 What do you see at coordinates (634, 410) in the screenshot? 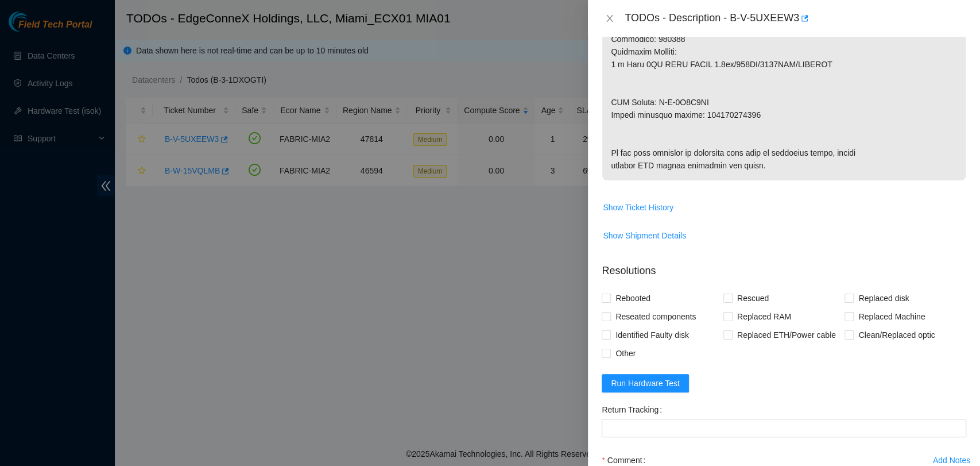
I see `label: Return Tracking` at bounding box center [634, 410].